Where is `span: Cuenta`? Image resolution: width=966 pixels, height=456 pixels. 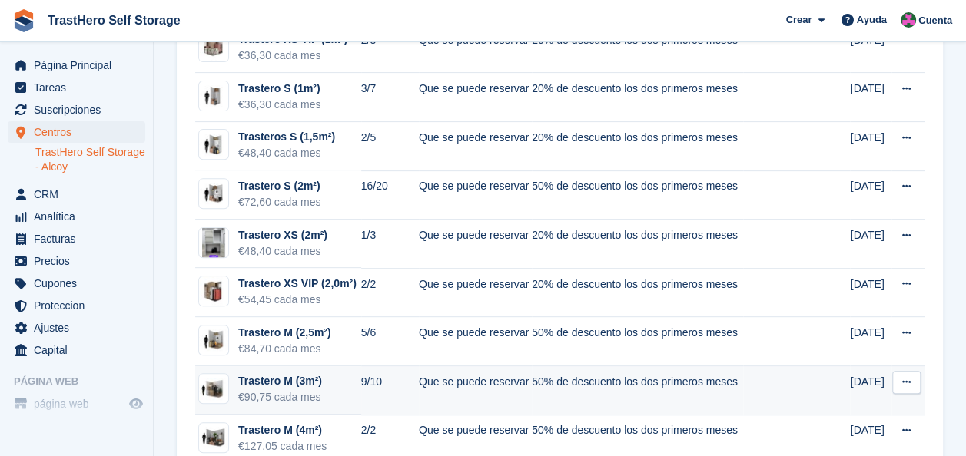
span: Cuenta is located at coordinates (935, 21).